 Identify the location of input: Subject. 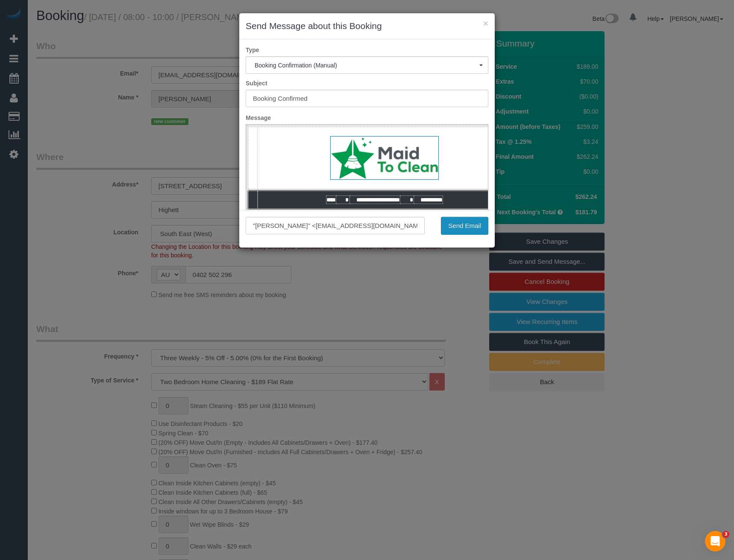
(367, 98).